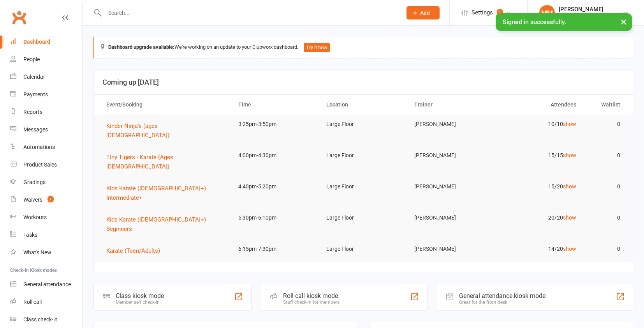  I want to click on div: Waivers, so click(33, 200).